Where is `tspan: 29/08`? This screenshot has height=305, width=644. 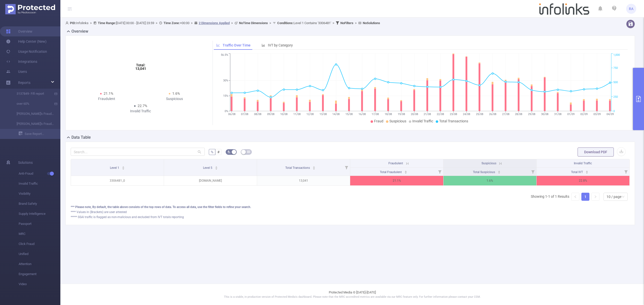 tspan: 29/08 is located at coordinates (532, 114).